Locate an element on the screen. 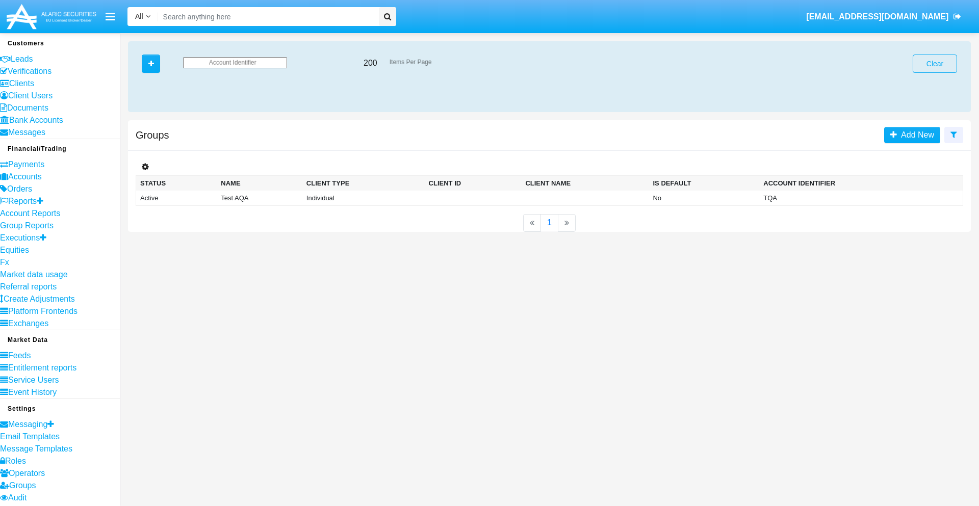 Image resolution: width=979 pixels, height=506 pixels. span: Documents is located at coordinates (28, 108).